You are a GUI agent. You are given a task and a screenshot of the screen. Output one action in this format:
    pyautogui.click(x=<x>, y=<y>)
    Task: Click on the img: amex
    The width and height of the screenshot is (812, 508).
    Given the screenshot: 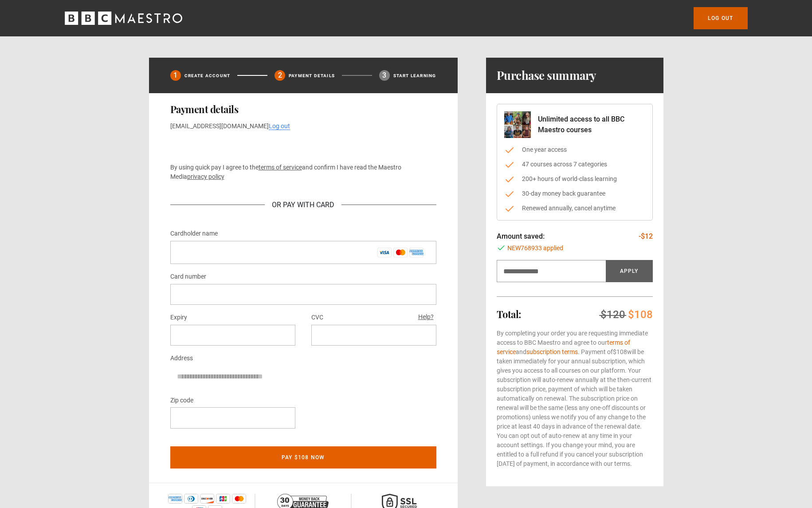 What is the action you would take?
    pyautogui.click(x=175, y=499)
    